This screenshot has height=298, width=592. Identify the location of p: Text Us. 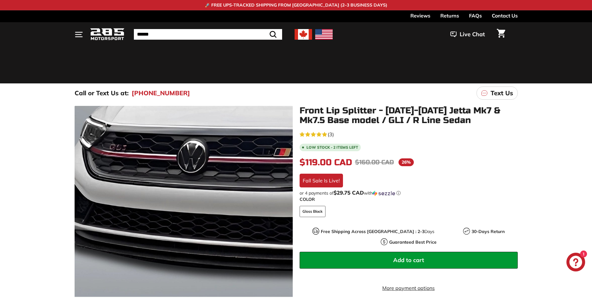
(502, 93).